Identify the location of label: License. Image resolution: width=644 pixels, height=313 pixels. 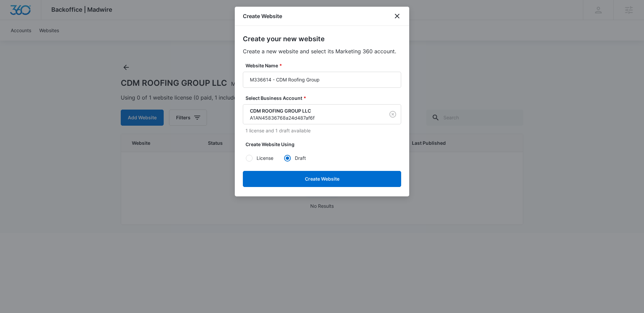
(265, 158).